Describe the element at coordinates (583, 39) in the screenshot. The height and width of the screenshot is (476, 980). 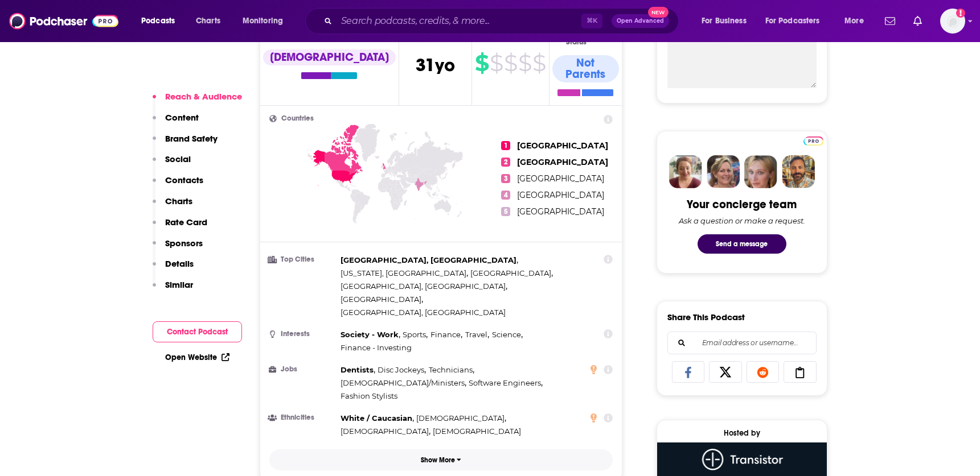
I see `span: Parental Status` at that location.